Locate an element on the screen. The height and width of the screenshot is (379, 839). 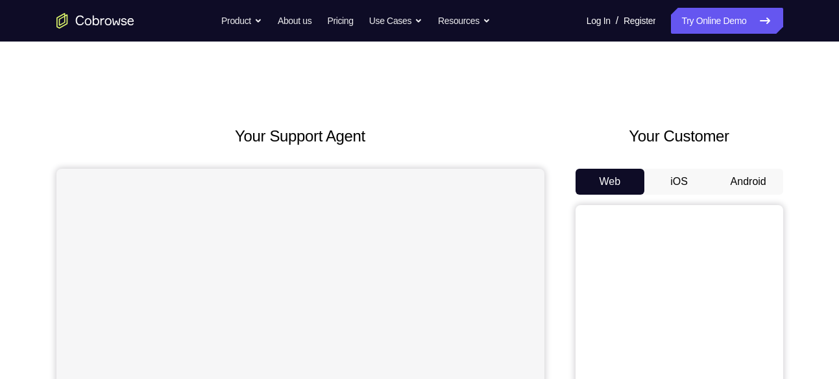
a: Try Online Demo is located at coordinates (727, 21).